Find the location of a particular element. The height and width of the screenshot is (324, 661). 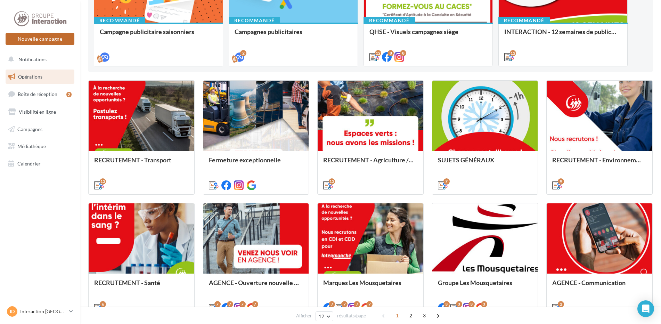

div: Campagne publicitaire saisonniers is located at coordinates (158, 35).